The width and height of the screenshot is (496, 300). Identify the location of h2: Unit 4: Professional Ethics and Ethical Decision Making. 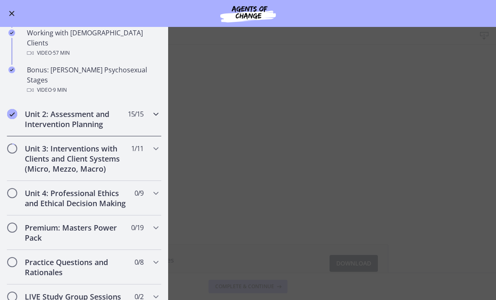
(76, 198).